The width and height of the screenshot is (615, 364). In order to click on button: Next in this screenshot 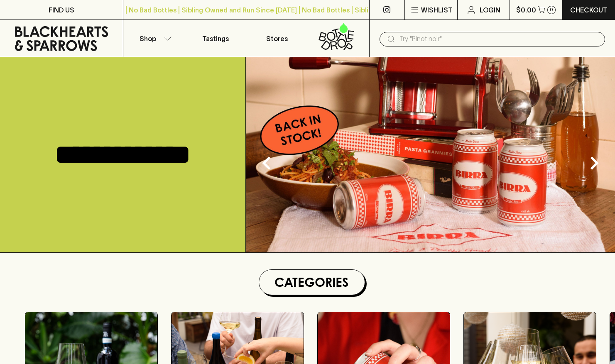, I will do `click(594, 163)`.